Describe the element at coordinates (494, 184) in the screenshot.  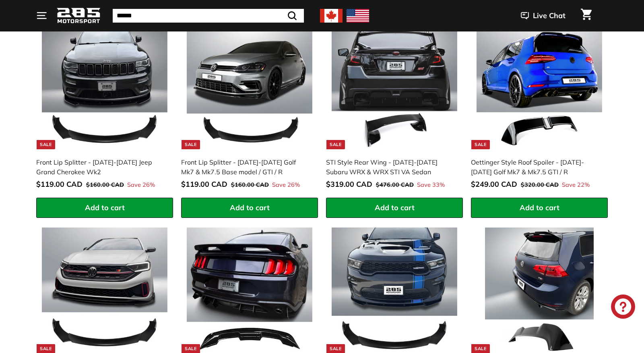
I see `span: $249.00 CAD` at that location.